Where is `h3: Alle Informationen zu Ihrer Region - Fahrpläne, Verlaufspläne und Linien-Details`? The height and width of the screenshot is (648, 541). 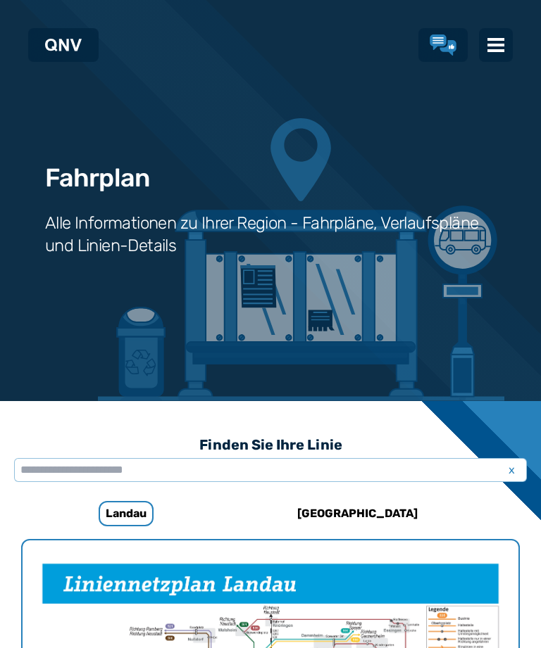 h3: Alle Informationen zu Ihrer Region - Fahrpläne, Verlaufspläne und Linien-Details is located at coordinates (270, 234).